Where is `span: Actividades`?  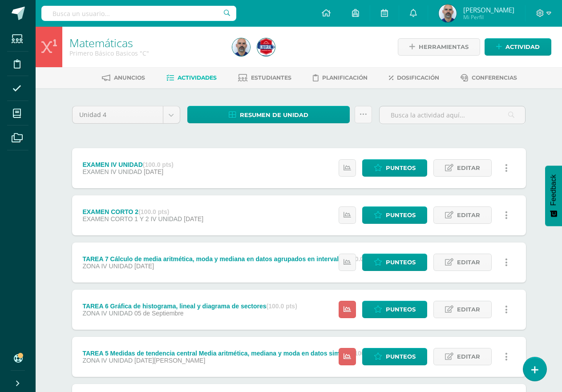
span: Actividades is located at coordinates (197, 77).